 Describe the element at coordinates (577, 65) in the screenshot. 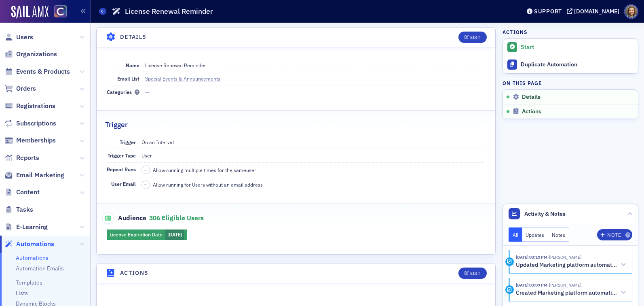

I see `div: Duplicate Automation` at that location.